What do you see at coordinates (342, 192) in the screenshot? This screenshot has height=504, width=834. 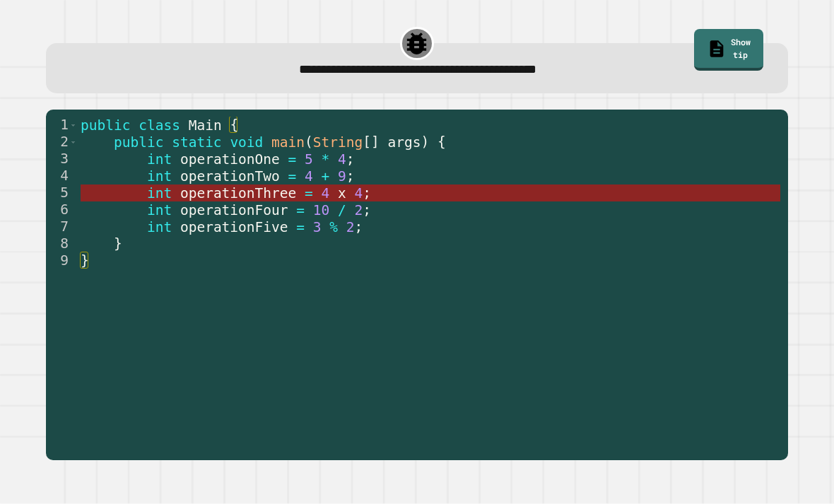 I see `span: x` at bounding box center [342, 192].